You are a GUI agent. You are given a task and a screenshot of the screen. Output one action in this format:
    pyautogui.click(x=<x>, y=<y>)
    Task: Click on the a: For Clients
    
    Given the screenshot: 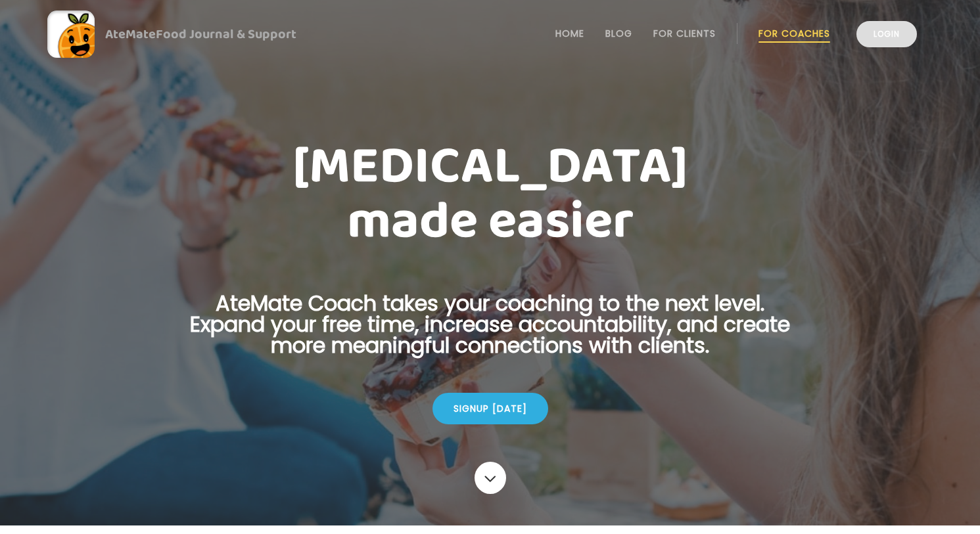 What is the action you would take?
    pyautogui.click(x=685, y=33)
    